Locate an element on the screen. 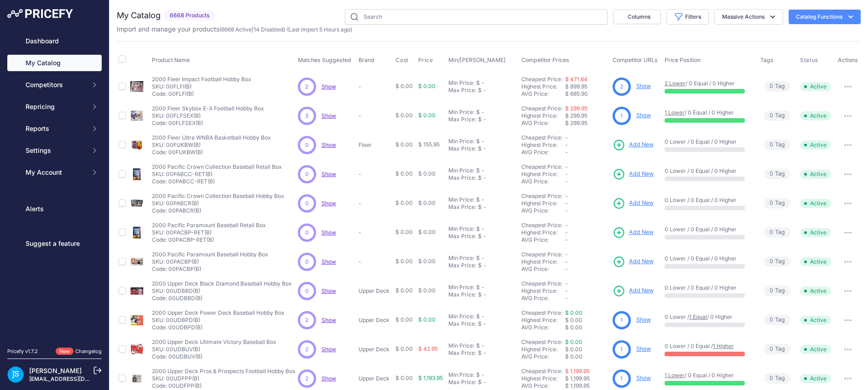 This screenshot has height=390, width=868. h2: My Catalog is located at coordinates (139, 15).